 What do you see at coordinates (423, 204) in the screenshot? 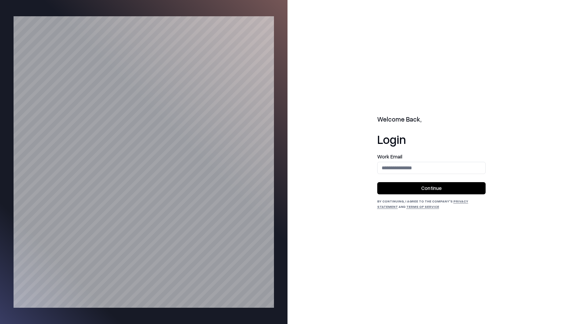
I see `a: Privacy Statement` at bounding box center [423, 204].